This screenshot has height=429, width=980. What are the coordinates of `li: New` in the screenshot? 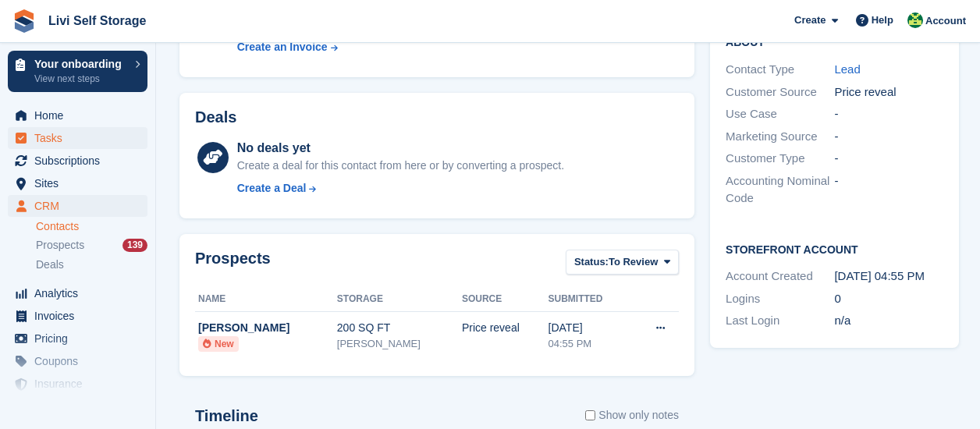 It's located at (219, 345).